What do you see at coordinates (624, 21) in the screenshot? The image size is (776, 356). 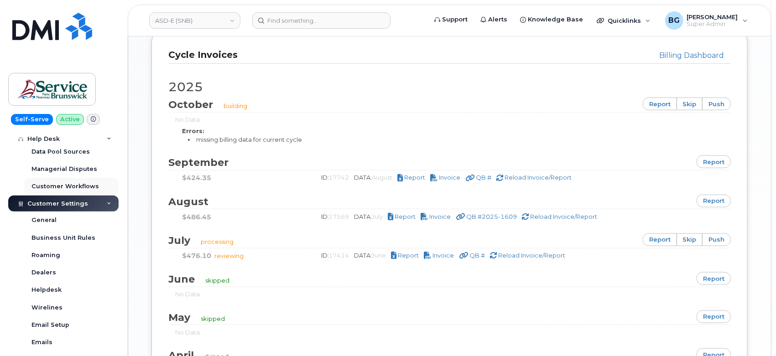 I see `span: Quicklinks` at bounding box center [624, 21].